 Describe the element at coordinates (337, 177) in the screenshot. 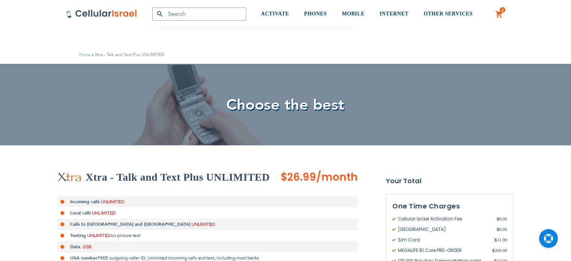

I see `span: /month` at that location.